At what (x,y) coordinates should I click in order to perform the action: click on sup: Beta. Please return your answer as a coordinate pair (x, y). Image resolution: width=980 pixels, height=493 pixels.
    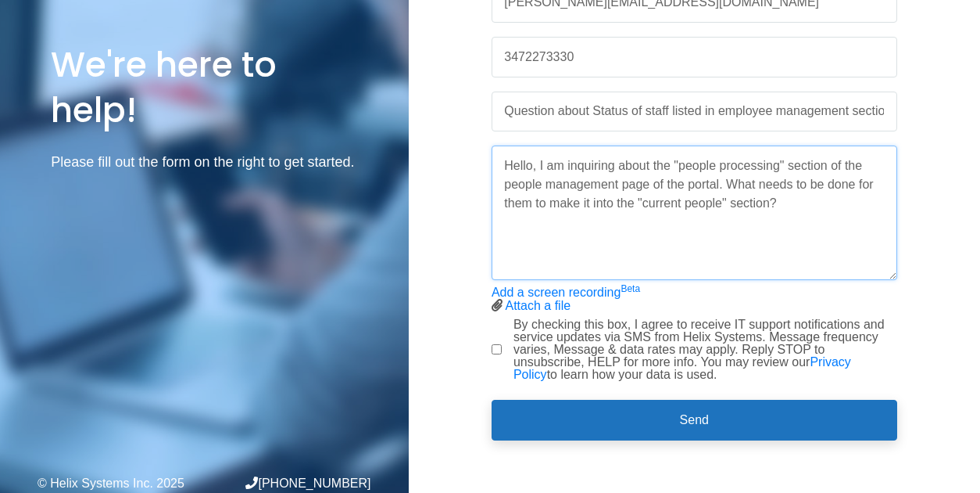
    Looking at the image, I should click on (630, 289).